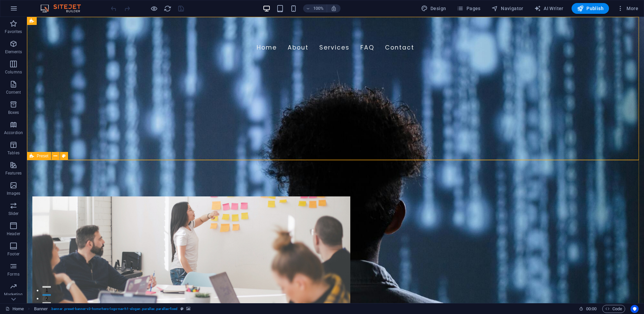 The height and width of the screenshot is (314, 644). I want to click on h6: 100%, so click(318, 8).